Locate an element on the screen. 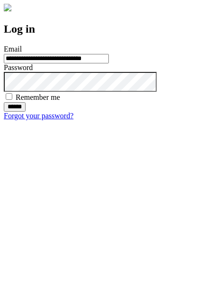 The width and height of the screenshot is (213, 282). img: logo-4e3dc11c47720685a147b03b5a06dd966a58ff35d612b21f08c02c0306f2b779.png is located at coordinates (8, 8).